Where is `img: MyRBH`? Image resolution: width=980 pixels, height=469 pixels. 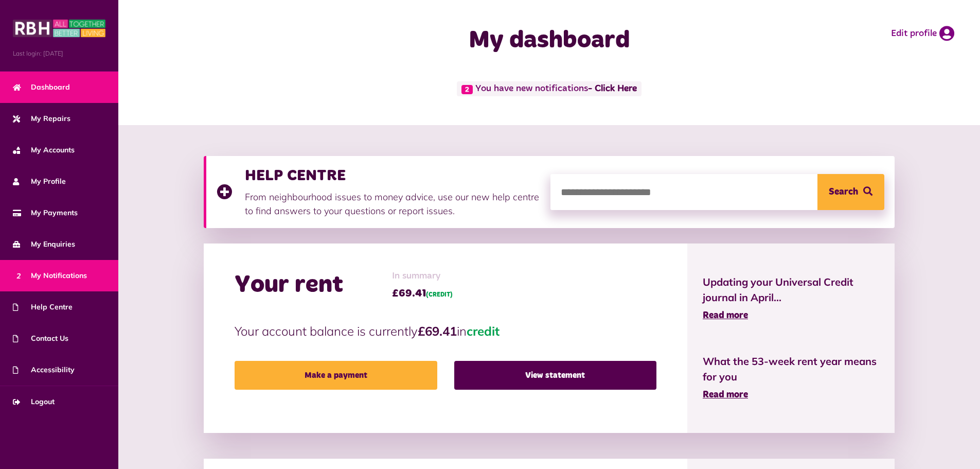
img: MyRBH is located at coordinates (59, 28).